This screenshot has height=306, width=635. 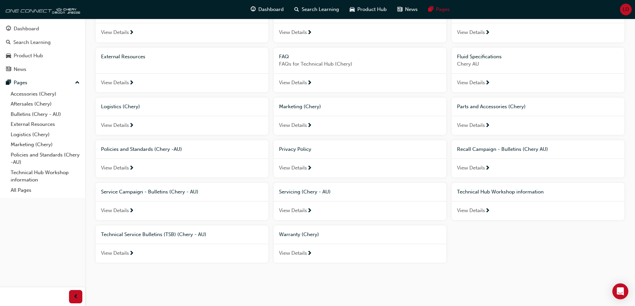 I want to click on span: Warranty (Chery), so click(x=299, y=234).